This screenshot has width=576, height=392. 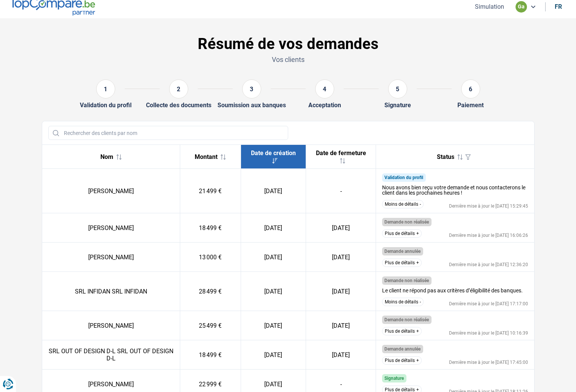 I want to click on h1: Résumé de vos demandes, so click(x=288, y=44).